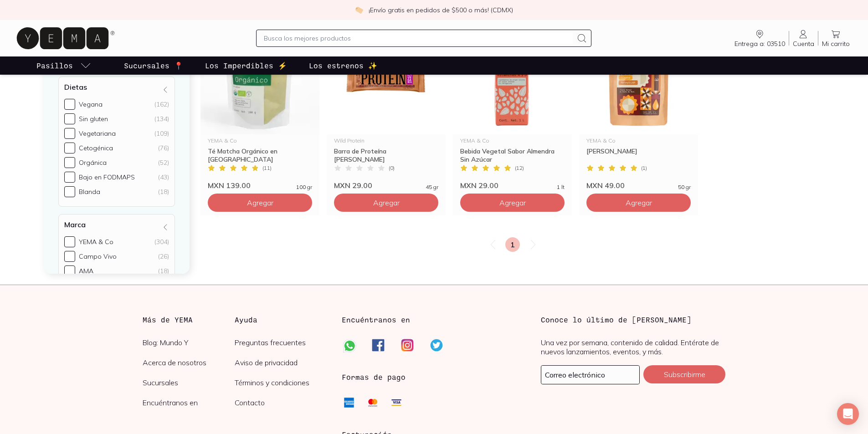 Image resolution: width=868 pixels, height=434 pixels. I want to click on input: Bajo en FODMAPS(43), so click(69, 177).